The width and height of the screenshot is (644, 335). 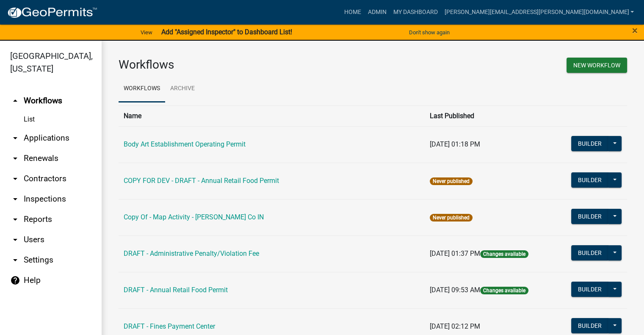 I want to click on a: COPY FOR DEV - DRAFT - Annual Retail Food Permit, so click(x=201, y=181).